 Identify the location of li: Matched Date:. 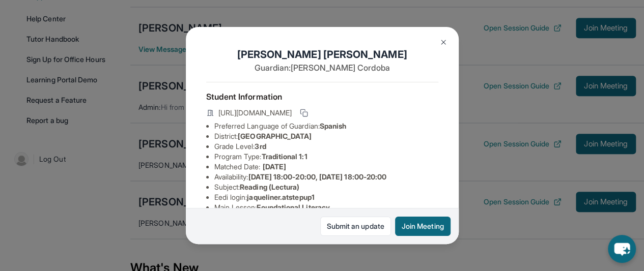
(326, 167).